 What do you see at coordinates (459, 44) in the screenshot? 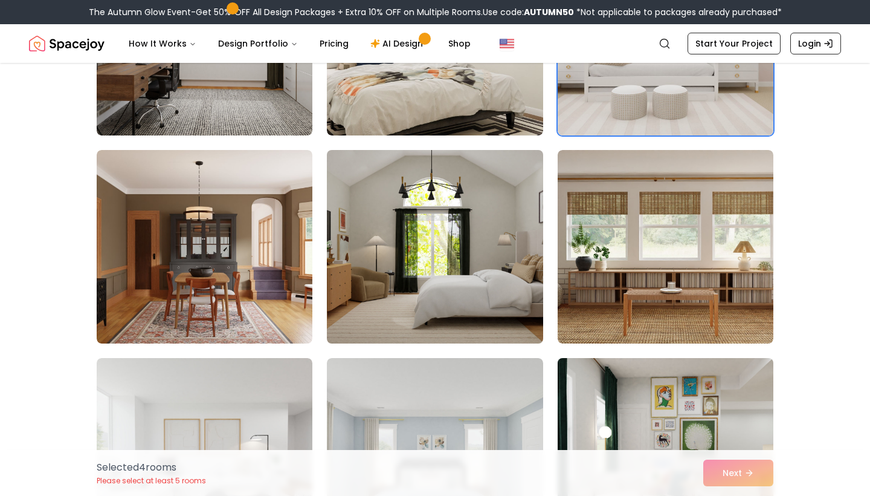
I see `a: Shop` at bounding box center [459, 44].